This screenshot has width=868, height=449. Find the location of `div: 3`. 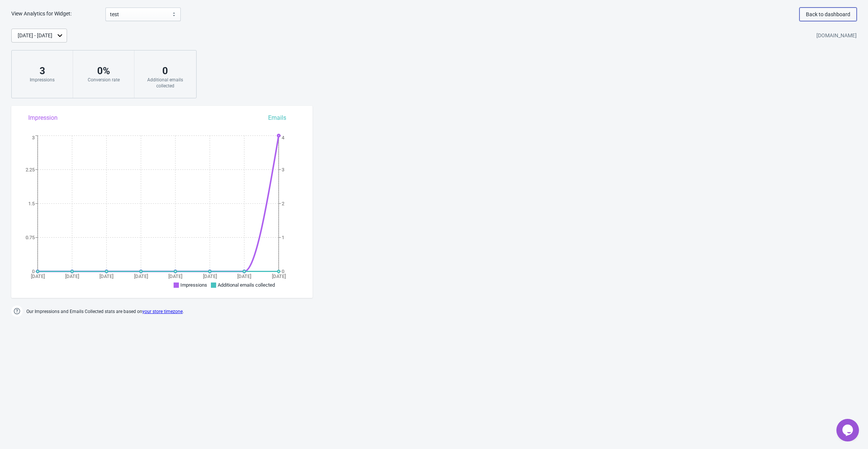

div: 3 is located at coordinates (42, 71).